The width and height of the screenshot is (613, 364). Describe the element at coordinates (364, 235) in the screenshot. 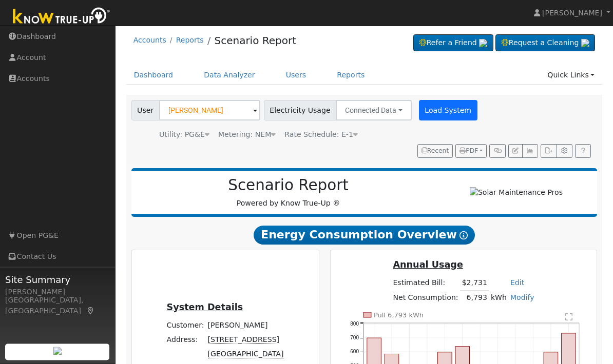

I see `span: Energy Consumption Overview` at that location.